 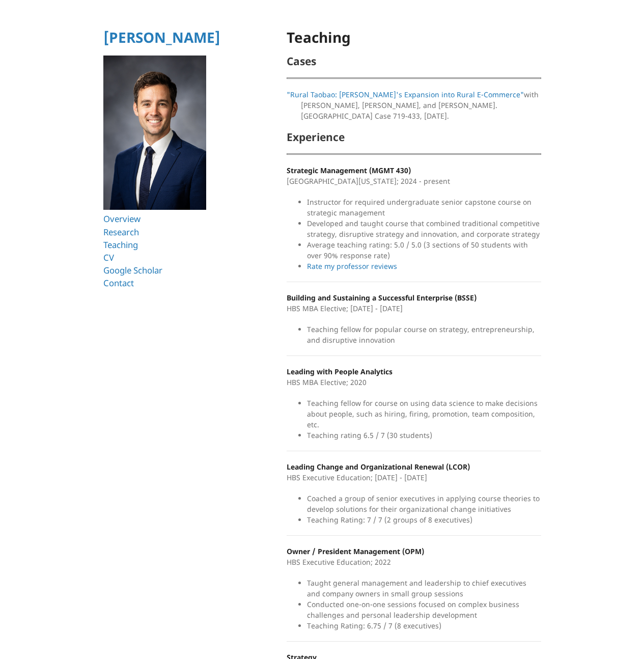 What do you see at coordinates (120, 244) in the screenshot?
I see `a: Teaching` at bounding box center [120, 244].